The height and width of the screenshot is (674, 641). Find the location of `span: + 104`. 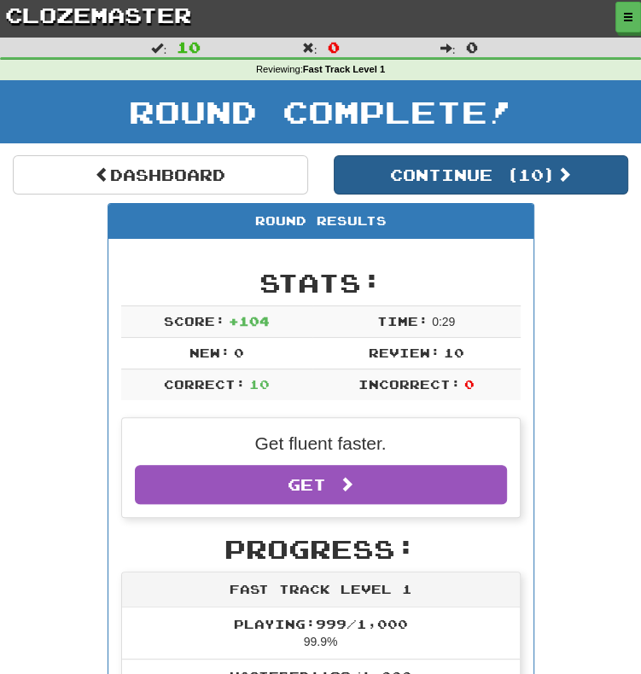

span: + 104 is located at coordinates (249, 321).